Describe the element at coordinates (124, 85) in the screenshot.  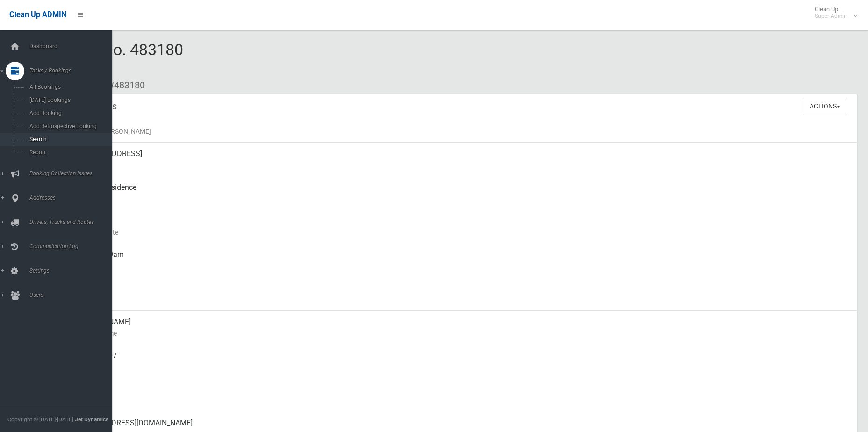
I see `li: #483180` at that location.